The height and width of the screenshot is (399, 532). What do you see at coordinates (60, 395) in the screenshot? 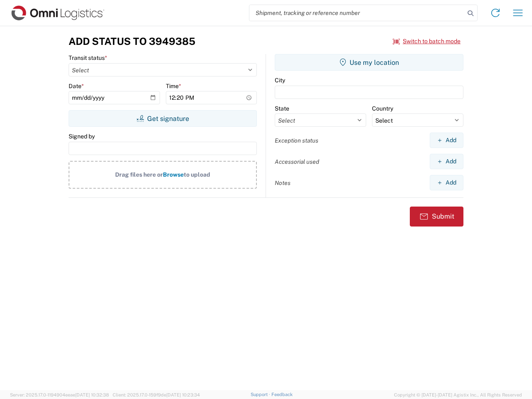
I see `span: Server: 2025.17.0-1194904eeae` at bounding box center [60, 395].